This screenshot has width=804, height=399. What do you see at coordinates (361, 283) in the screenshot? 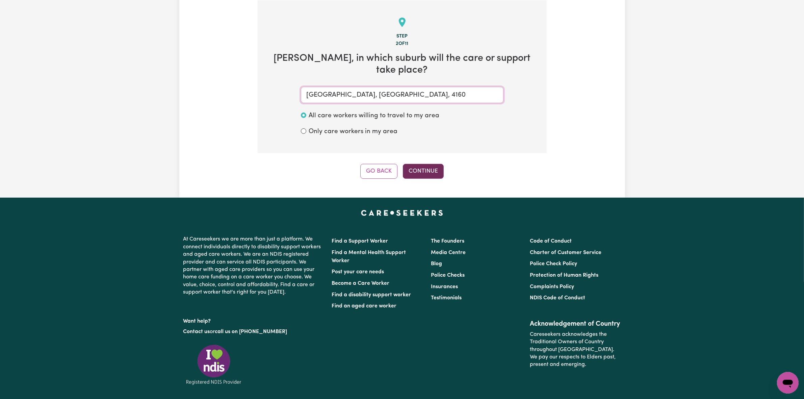
I see `a: Become a Care Worker` at bounding box center [361, 283].